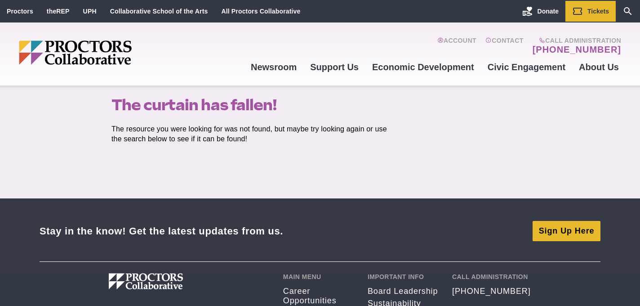 The height and width of the screenshot is (306, 640). I want to click on h2: Important Info, so click(403, 277).